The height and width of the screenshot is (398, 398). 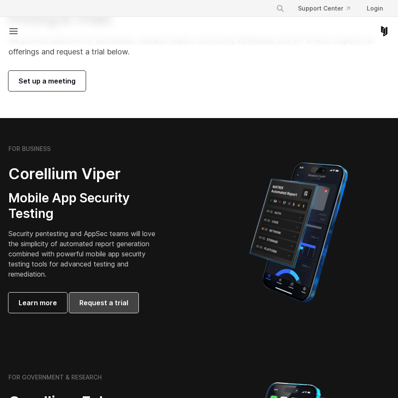 I want to click on p: Security pentesting and AppSec teams will love the simplicity of automated report generation comb..., so click(x=84, y=254).